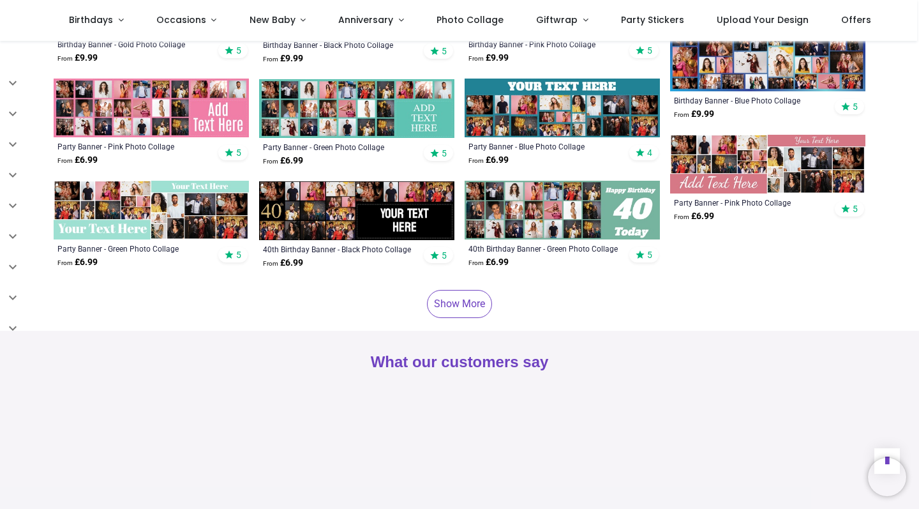 The width and height of the screenshot is (919, 509). What do you see at coordinates (543, 146) in the screenshot?
I see `a: Party Banner - Blue Photo Collage` at bounding box center [543, 146].